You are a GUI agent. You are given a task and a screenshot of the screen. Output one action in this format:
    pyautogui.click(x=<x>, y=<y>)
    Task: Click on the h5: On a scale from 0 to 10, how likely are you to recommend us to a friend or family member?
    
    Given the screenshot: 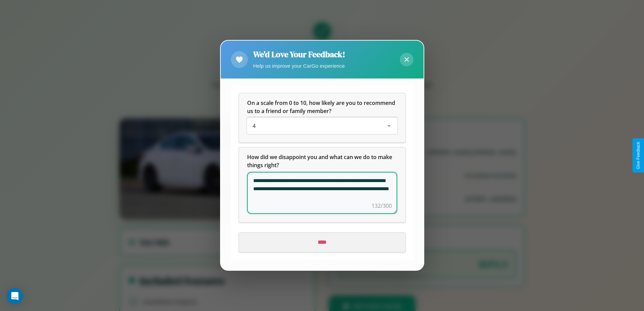 What is the action you would take?
    pyautogui.click(x=322, y=107)
    